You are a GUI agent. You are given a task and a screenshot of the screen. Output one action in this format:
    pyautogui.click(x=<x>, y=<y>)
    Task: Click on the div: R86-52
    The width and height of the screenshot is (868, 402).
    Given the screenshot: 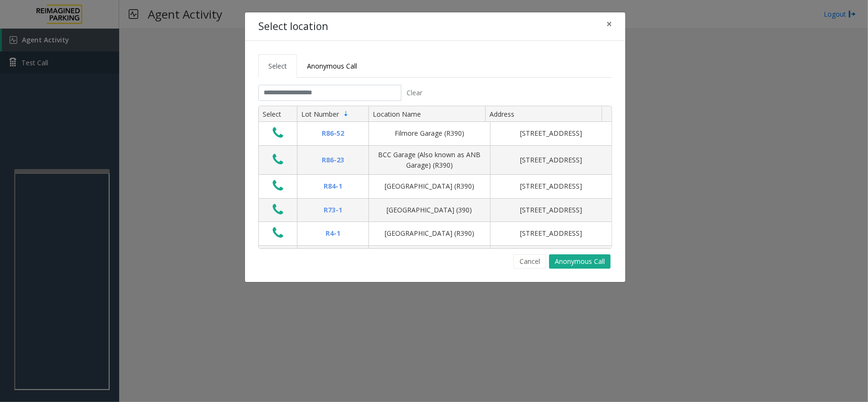 What is the action you would take?
    pyautogui.click(x=333, y=133)
    